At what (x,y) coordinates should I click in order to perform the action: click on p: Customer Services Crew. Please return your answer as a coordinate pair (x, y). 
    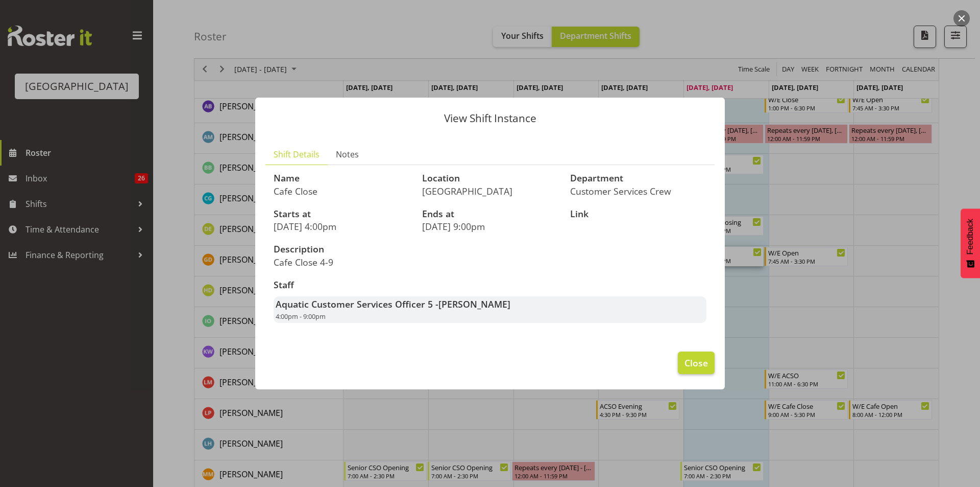
    Looking at the image, I should click on (638, 191).